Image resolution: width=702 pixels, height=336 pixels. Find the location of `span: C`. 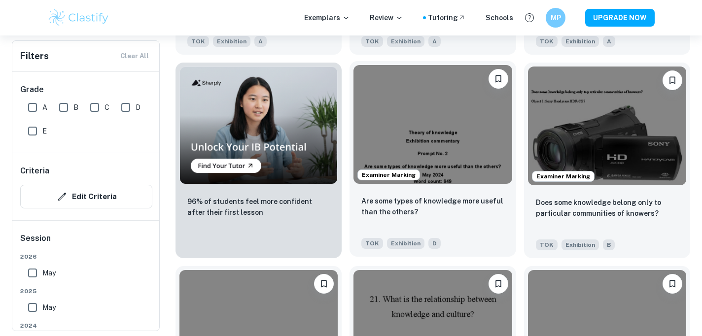

span: C is located at coordinates (107, 107).